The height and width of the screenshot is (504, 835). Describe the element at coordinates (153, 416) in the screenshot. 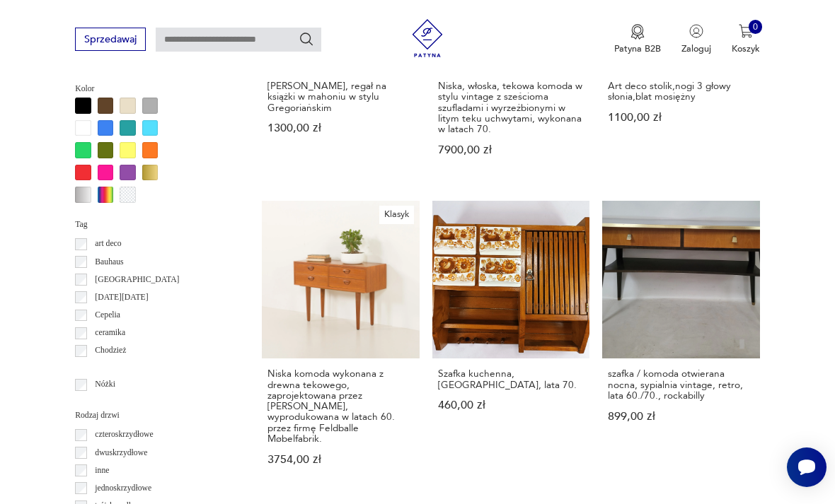

I see `p: Rodzaj drzwi` at that location.